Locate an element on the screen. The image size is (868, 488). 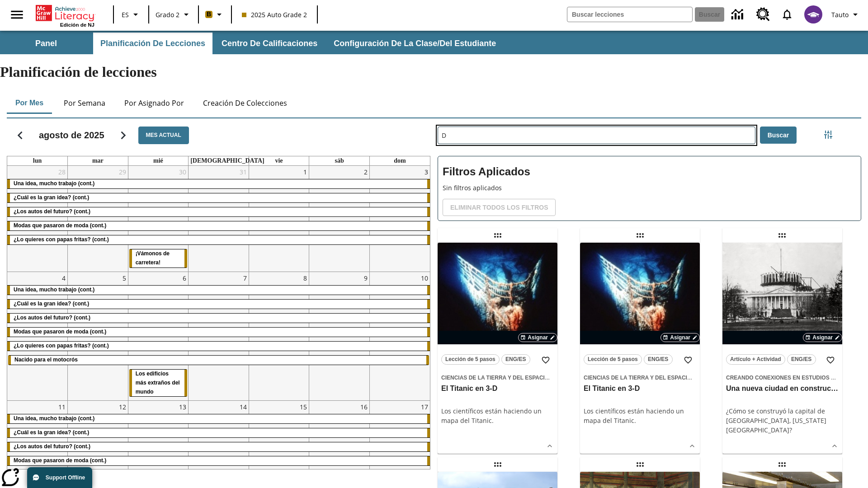
span: Artículo + Actividad is located at coordinates (755, 359).